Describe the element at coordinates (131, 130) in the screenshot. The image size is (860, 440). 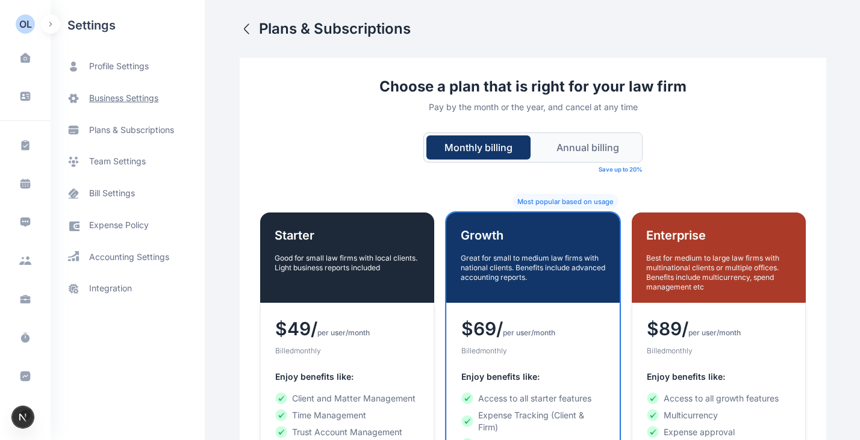
I see `span: plans & subscriptions` at that location.